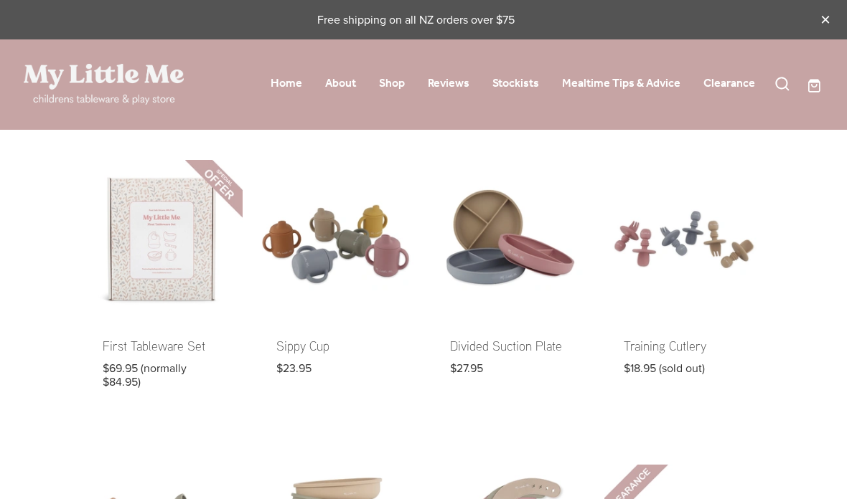 The height and width of the screenshot is (499, 847). Describe the element at coordinates (515, 83) in the screenshot. I see `a: Stockists` at that location.